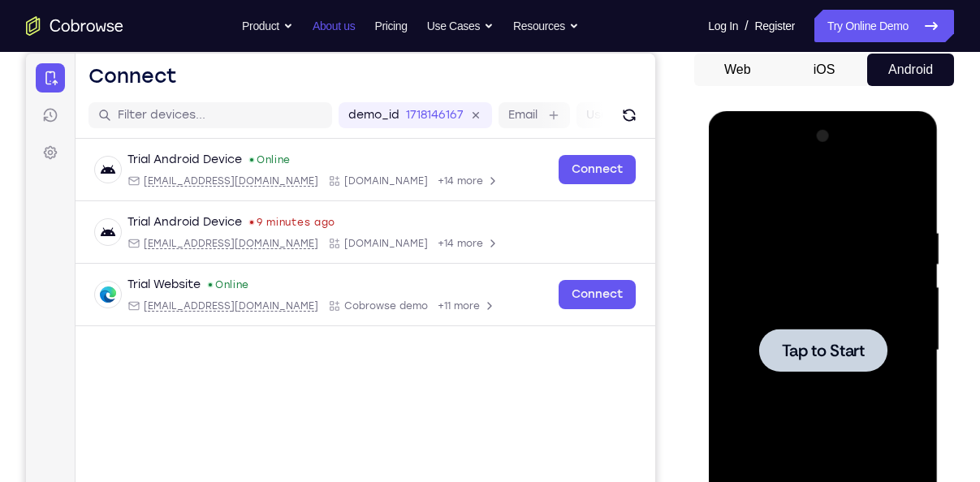 This screenshot has width=980, height=482. What do you see at coordinates (74, 26) in the screenshot?
I see `a: Go to the home page` at bounding box center [74, 26].